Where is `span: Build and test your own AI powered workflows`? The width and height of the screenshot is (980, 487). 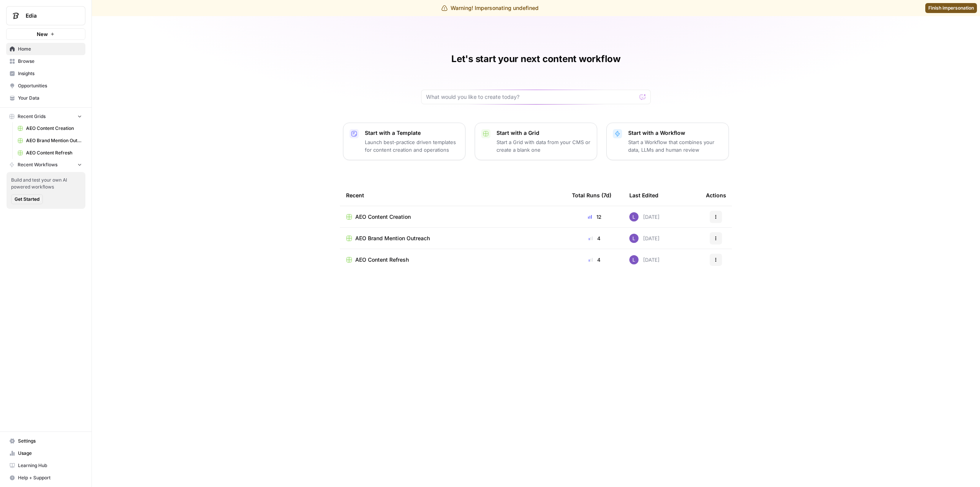 span: Build and test your own AI powered workflows is located at coordinates (46, 183).